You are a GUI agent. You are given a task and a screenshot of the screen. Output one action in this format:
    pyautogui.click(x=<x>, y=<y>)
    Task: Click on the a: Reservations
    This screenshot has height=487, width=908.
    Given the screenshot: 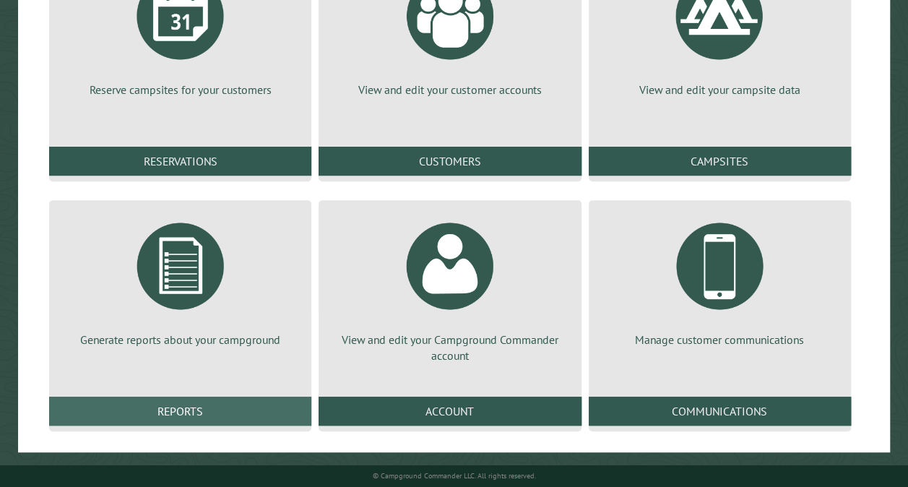 What is the action you would take?
    pyautogui.click(x=180, y=161)
    